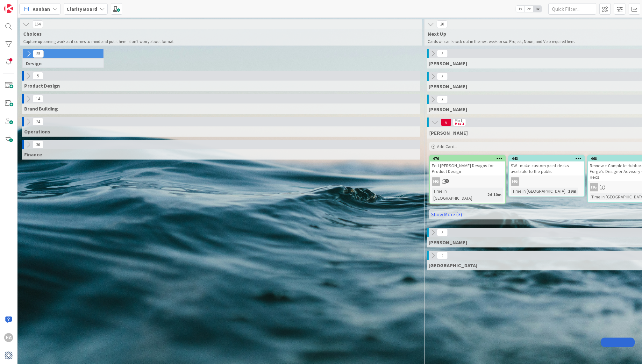 The image size is (642, 364). Describe the element at coordinates (38, 132) in the screenshot. I see `span: Operations` at that location.